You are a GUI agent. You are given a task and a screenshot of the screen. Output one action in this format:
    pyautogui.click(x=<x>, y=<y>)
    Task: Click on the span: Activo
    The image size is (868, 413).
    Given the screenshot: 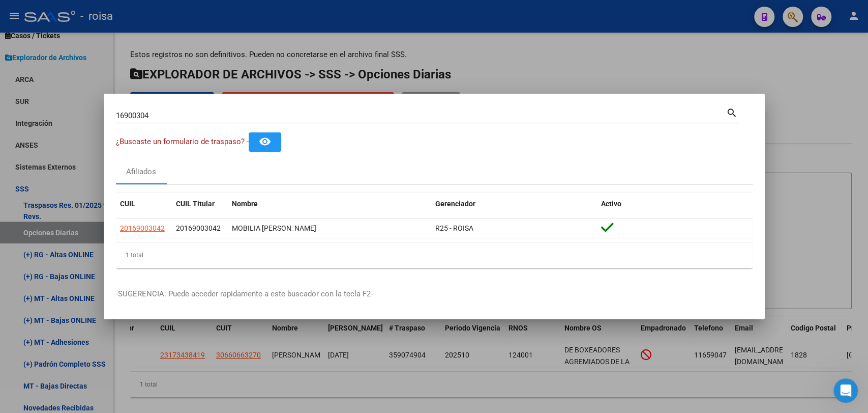 What is the action you would take?
    pyautogui.click(x=611, y=204)
    